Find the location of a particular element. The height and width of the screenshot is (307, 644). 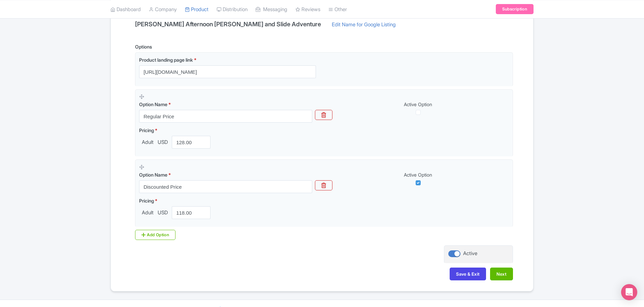

div: Add Option is located at coordinates (155, 235).